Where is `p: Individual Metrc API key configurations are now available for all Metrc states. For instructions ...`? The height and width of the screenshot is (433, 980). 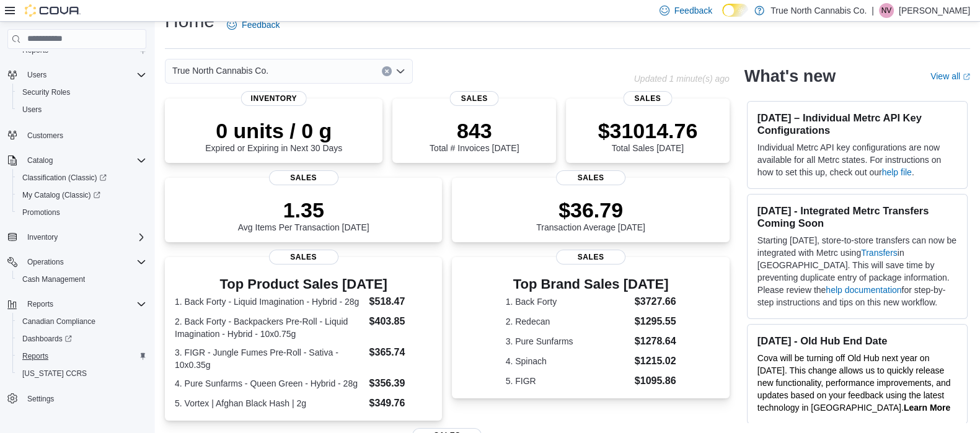
p: Individual Metrc API key configurations are now available for all Metrc states. For instructions ... is located at coordinates (858, 160).